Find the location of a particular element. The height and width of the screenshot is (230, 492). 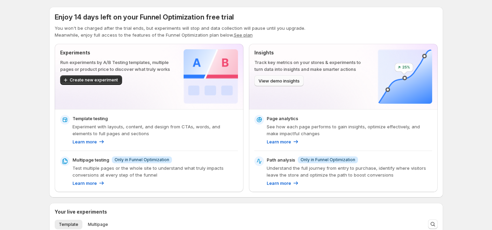

p: Page analytics is located at coordinates (282, 118).